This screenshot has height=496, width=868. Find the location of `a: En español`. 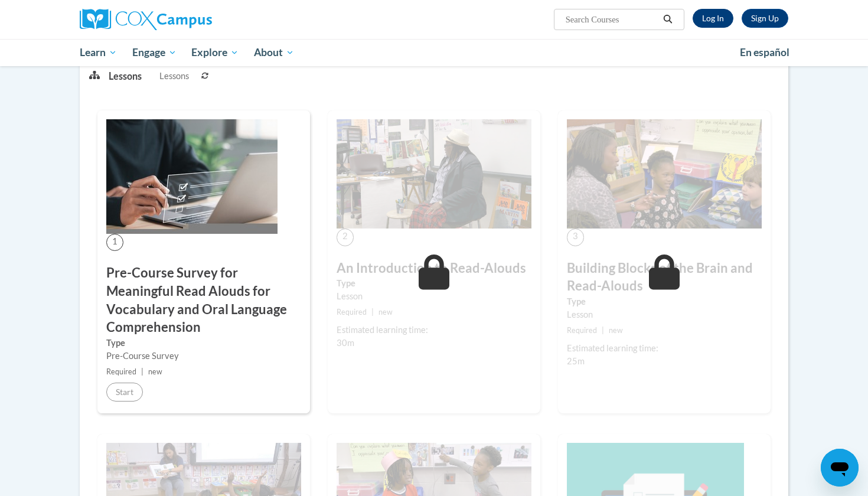

a: En español is located at coordinates (764, 52).